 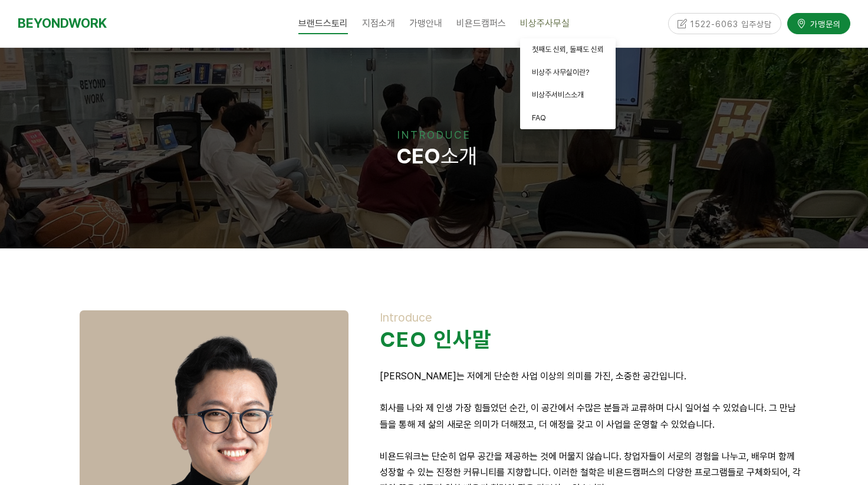 What do you see at coordinates (378, 23) in the screenshot?
I see `span: 지점소개` at bounding box center [378, 23].